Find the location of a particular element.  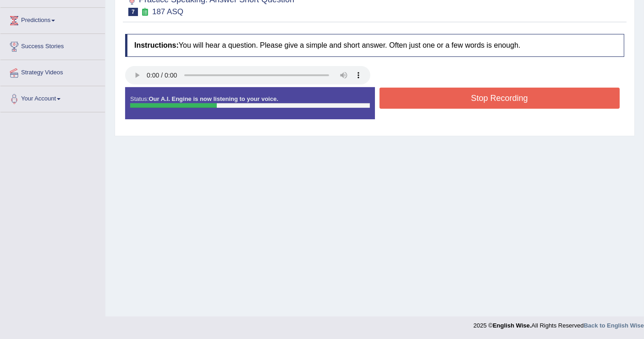

b: Instructions: is located at coordinates (156, 45).